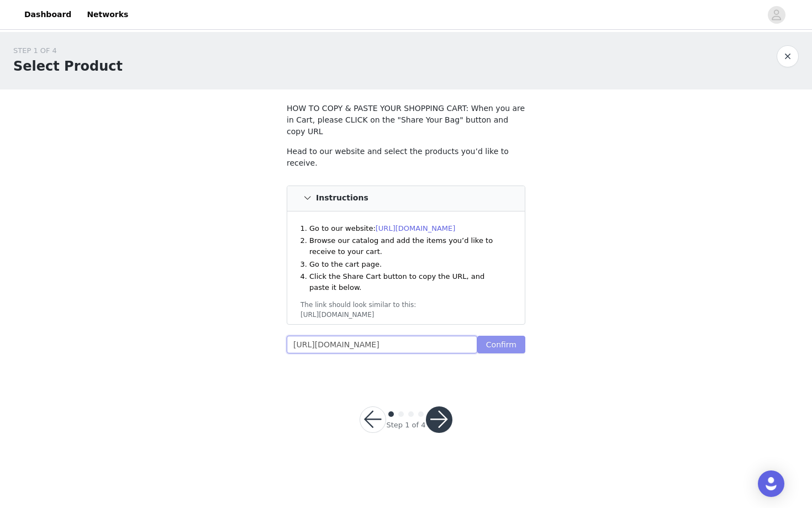 Image resolution: width=812 pixels, height=508 pixels. Describe the element at coordinates (406, 120) in the screenshot. I see `p: HOW TO COPY & PASTE YOUR SHOPPING CART: When you are in Cart, please CLICK on the "Share Your Bag...` at that location.